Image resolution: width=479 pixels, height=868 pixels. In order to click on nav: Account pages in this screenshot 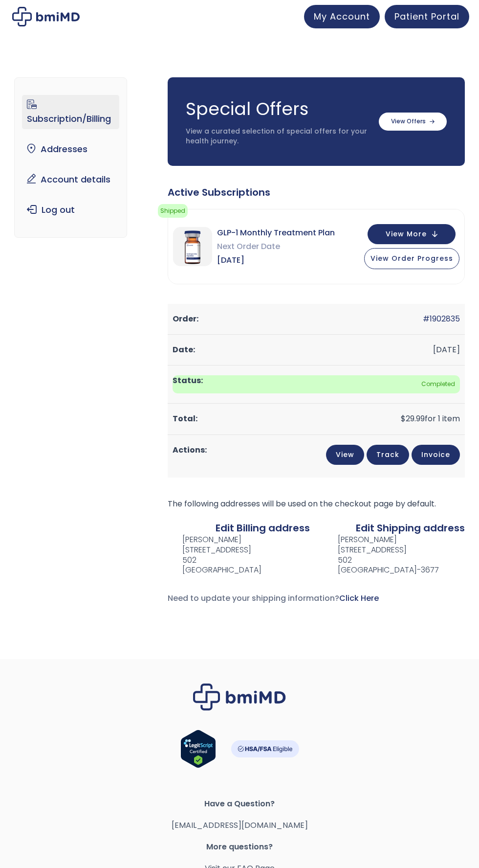, I will do `click(70, 158)`.